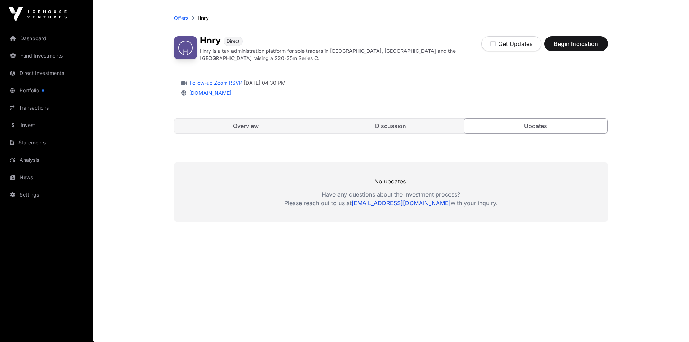 The width and height of the screenshot is (689, 342). Describe the element at coordinates (46, 108) in the screenshot. I see `a: Transactions` at that location.